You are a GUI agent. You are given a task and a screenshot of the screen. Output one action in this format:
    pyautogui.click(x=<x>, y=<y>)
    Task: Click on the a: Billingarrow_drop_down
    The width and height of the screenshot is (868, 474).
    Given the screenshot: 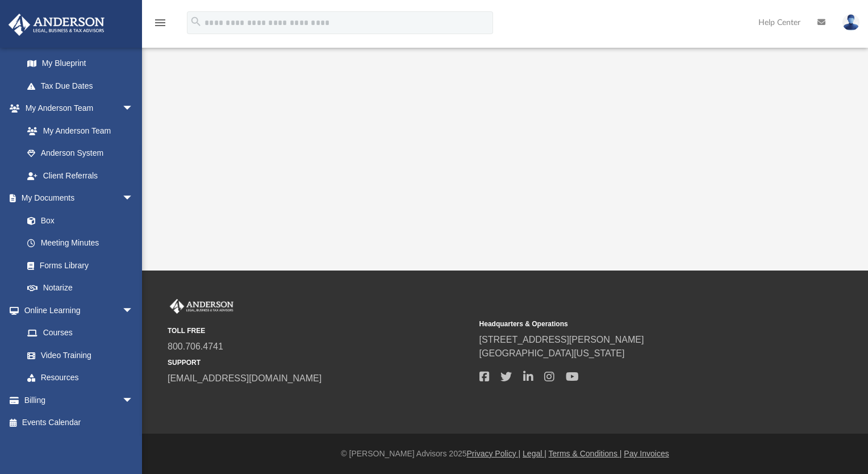 What is the action you would take?
    pyautogui.click(x=79, y=400)
    